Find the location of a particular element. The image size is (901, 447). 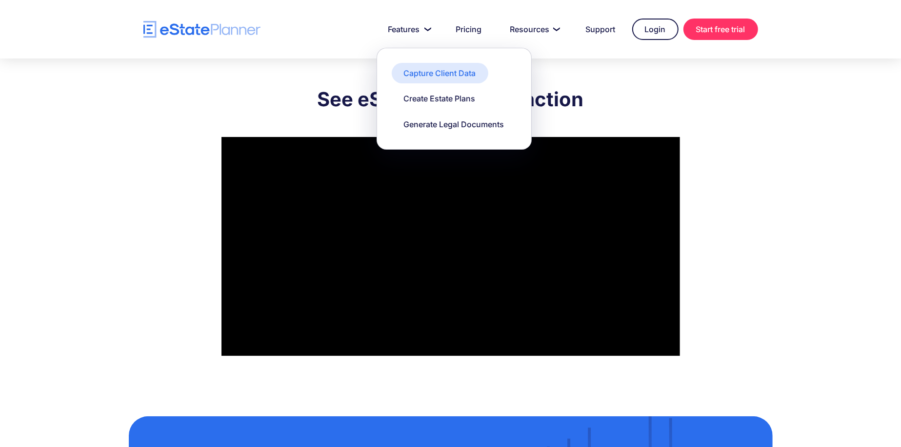

a: Login is located at coordinates (655, 29).